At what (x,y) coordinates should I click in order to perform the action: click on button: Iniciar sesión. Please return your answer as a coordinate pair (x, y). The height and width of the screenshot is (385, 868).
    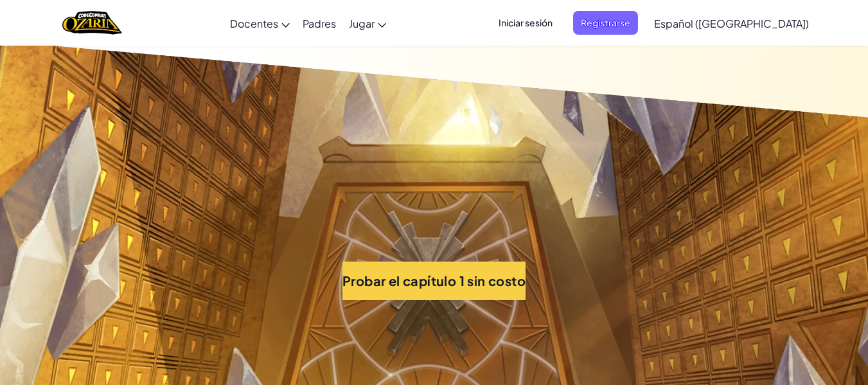
    Looking at the image, I should click on (526, 22).